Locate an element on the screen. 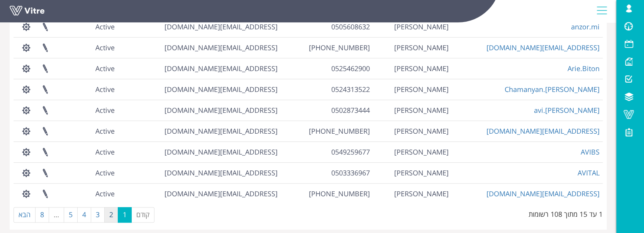 This screenshot has width=644, height=233. a: AVITAL is located at coordinates (588, 173).